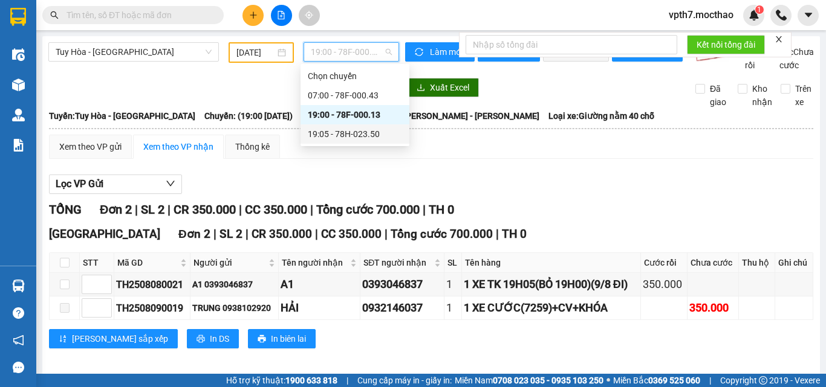 The width and height of the screenshot is (826, 387). What do you see at coordinates (453, 263) in the screenshot?
I see `th: SL` at bounding box center [453, 263].